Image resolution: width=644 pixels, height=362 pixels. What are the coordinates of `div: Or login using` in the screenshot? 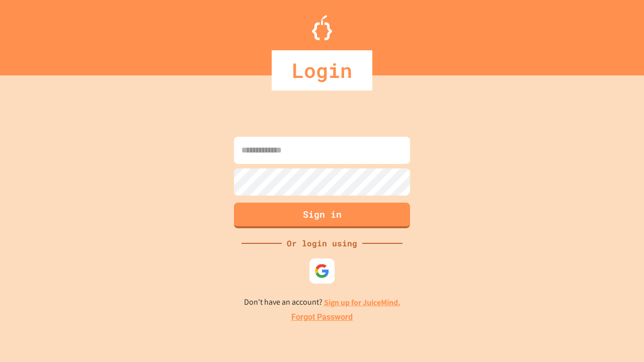 It's located at (322, 243).